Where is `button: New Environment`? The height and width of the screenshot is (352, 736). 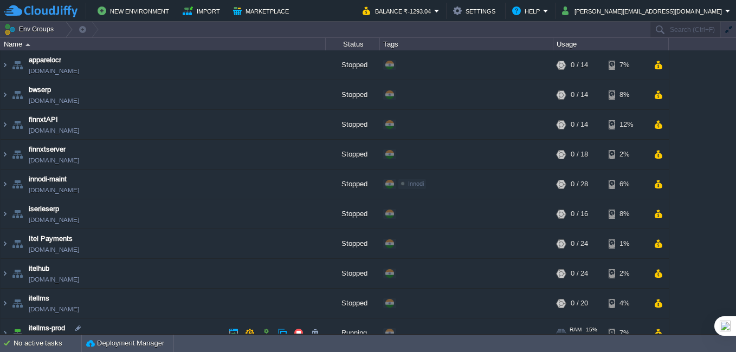
button: New Environment is located at coordinates (135, 11).